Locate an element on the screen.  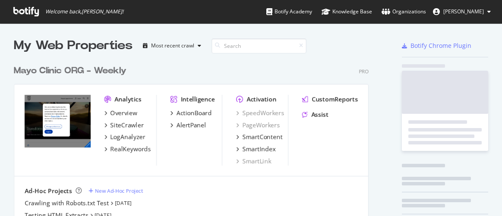
div: Crawling with Robots.txt Test is located at coordinates (67, 203).